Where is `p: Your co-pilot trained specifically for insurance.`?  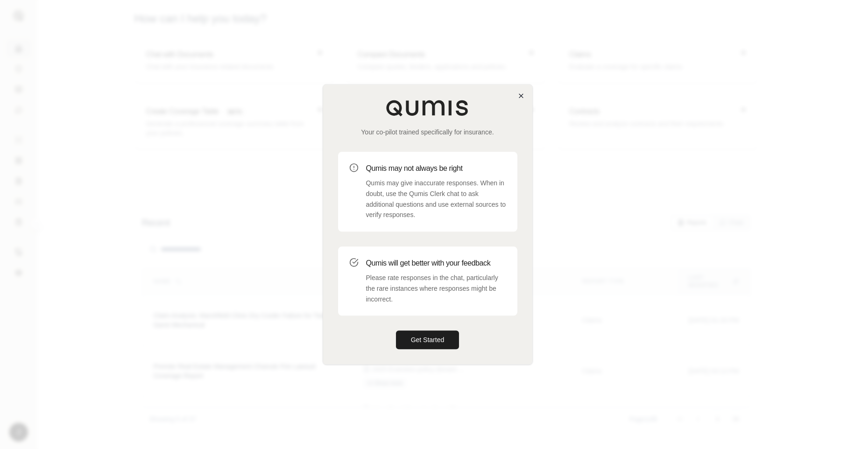
p: Your co-pilot trained specifically for insurance. is located at coordinates (428, 132).